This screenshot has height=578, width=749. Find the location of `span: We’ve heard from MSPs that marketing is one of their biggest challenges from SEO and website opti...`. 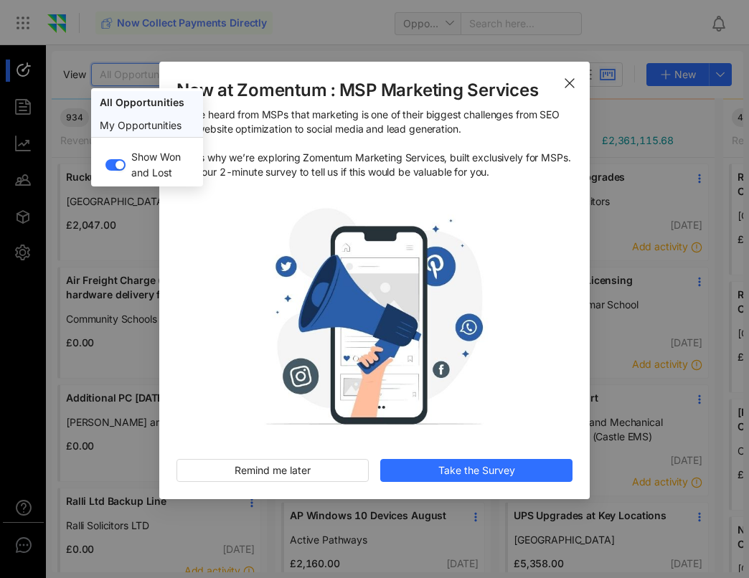

span: We’ve heard from MSPs that marketing is one of their biggest challenges from SEO and website opti... is located at coordinates (374, 143).